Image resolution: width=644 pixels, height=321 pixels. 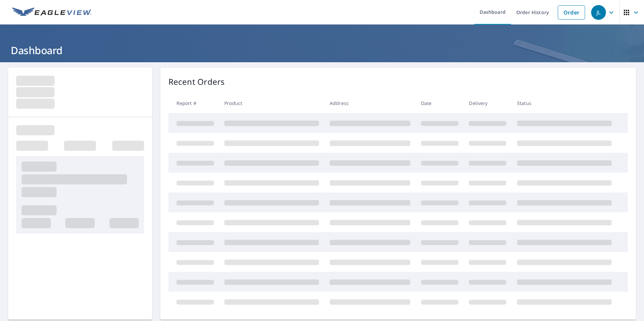 What do you see at coordinates (322, 50) in the screenshot?
I see `h1: Dashboard` at bounding box center [322, 50].